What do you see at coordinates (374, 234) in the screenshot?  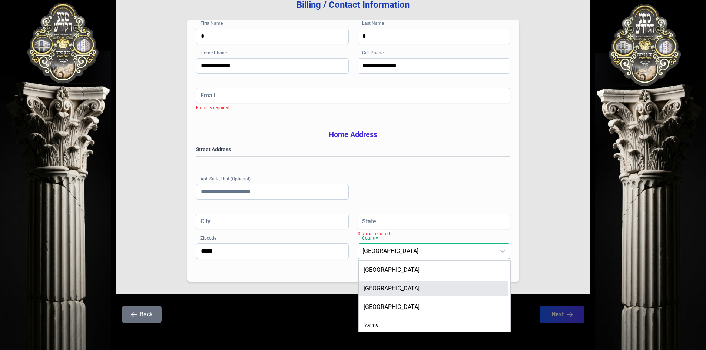 I see `span: State is required` at bounding box center [374, 234].